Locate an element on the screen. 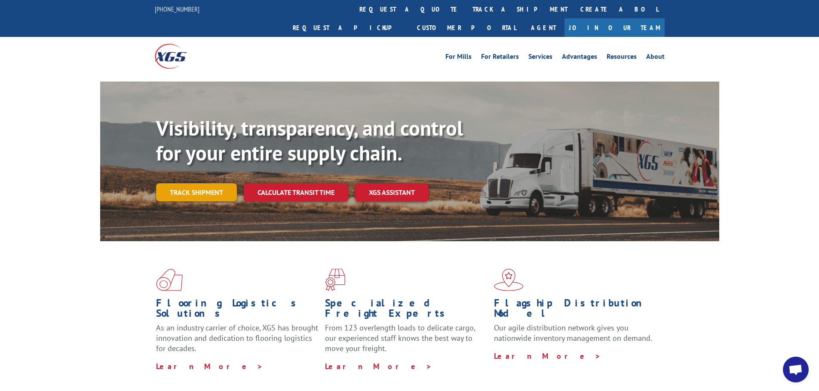 This screenshot has height=391, width=819. img: xgs-icon-focused-on-flooring-red is located at coordinates (335, 280).